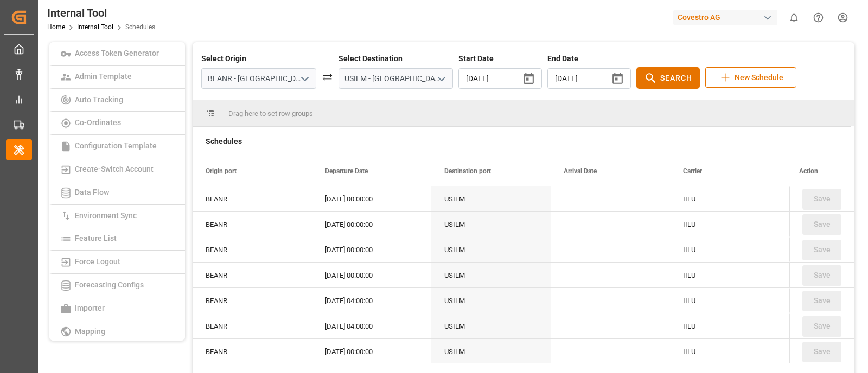 The image size is (868, 373). Describe the element at coordinates (109, 285) in the screenshot. I see `span: Forecasting Configs` at that location.